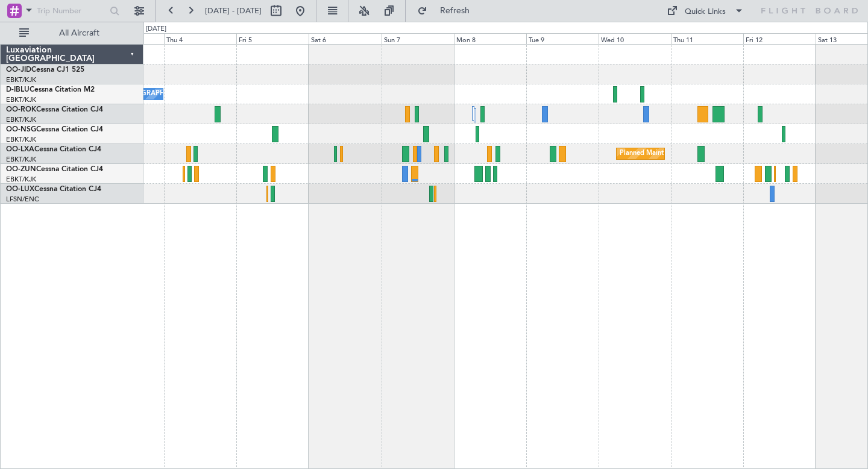 This screenshot has height=469, width=868. What do you see at coordinates (455, 11) in the screenshot?
I see `span: Refresh` at bounding box center [455, 11].